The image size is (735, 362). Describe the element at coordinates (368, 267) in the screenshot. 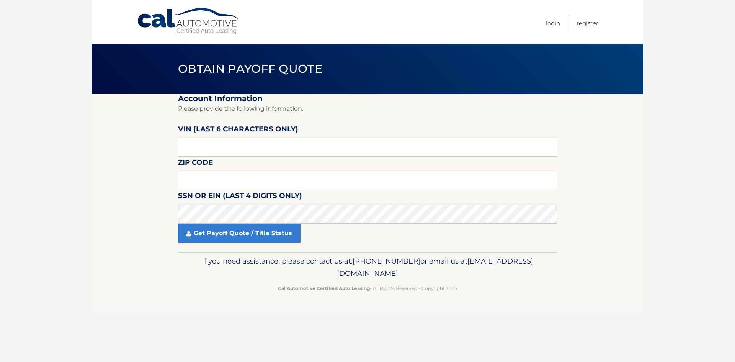

I see `p: If you need assistance, please contact us at: or email us at` at that location.